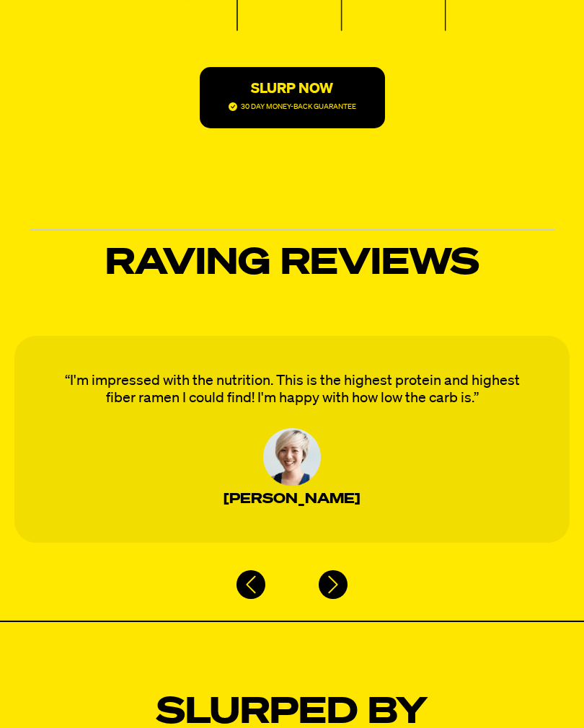 Image resolution: width=584 pixels, height=728 pixels. Describe the element at coordinates (292, 263) in the screenshot. I see `h2: Raving Reviews` at that location.